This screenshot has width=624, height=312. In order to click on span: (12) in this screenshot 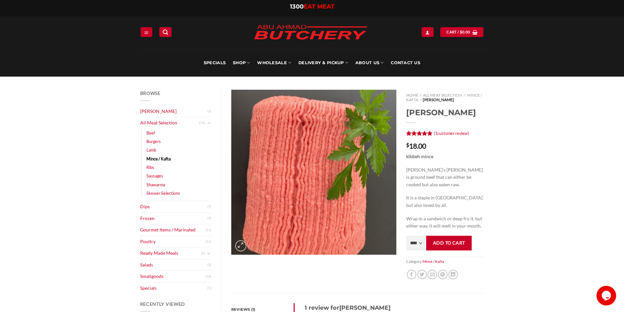, I will do `click(208, 242)`.